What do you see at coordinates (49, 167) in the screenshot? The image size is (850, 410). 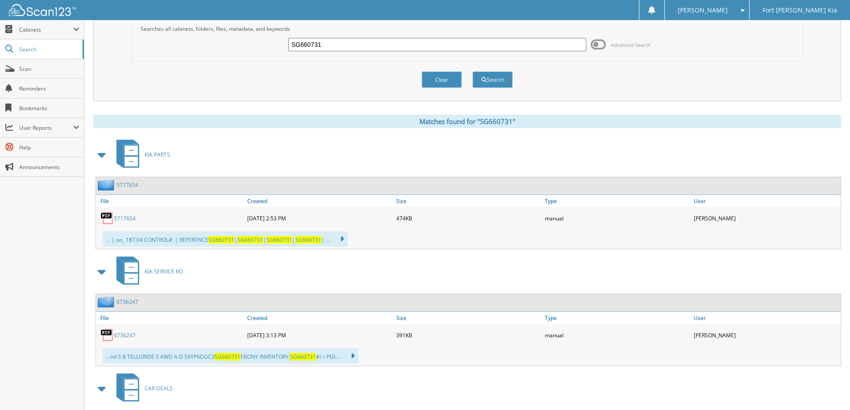 I see `span: Announcements` at bounding box center [49, 167].